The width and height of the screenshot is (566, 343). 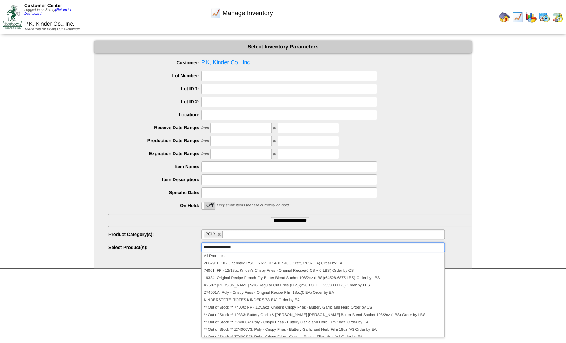 What do you see at coordinates (323, 330) in the screenshot?
I see `li: ** Out of Stock ** Z74000V3: Poly - Crispy Fries - Buttery Garlic and Herb Film 18oz. V3 Order by EA` at bounding box center [323, 330].